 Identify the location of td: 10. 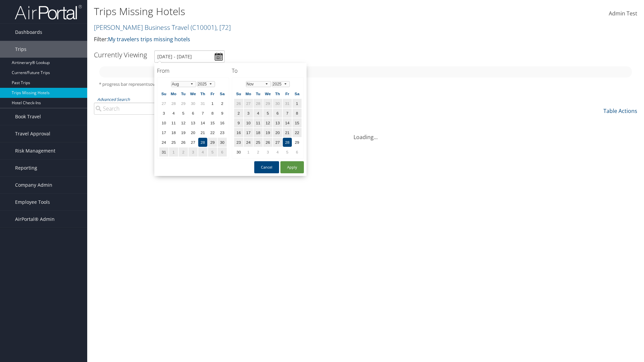
(164, 123).